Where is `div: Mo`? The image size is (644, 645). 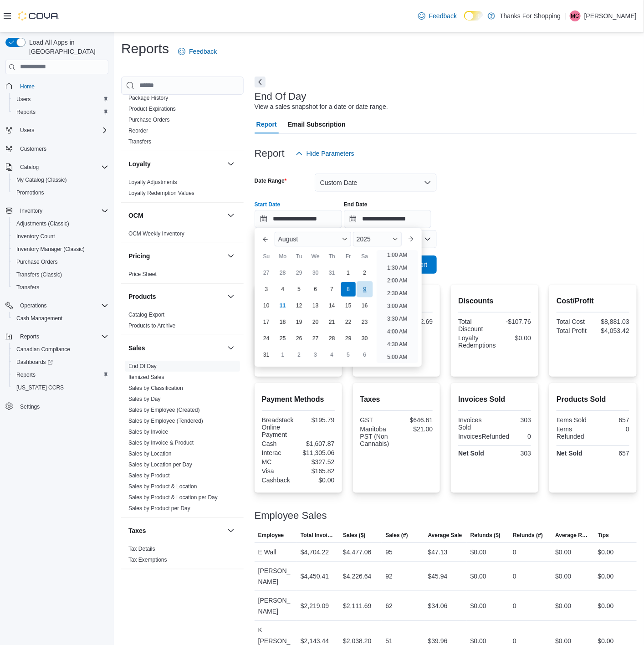
div: Mo is located at coordinates (283, 256).